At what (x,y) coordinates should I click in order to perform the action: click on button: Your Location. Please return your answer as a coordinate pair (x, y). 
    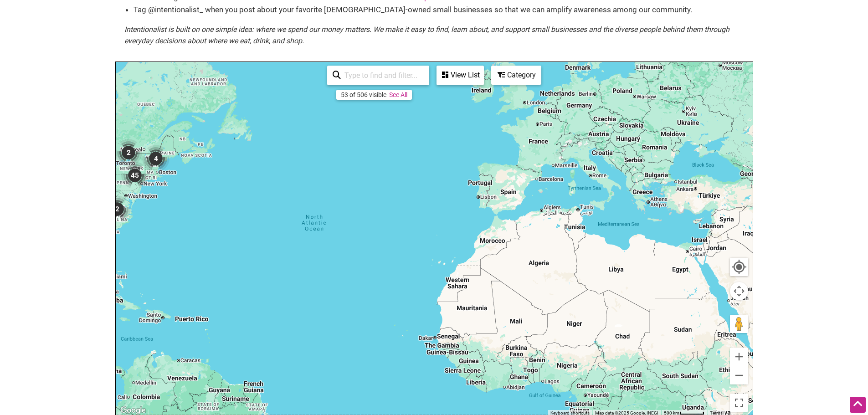
    Looking at the image, I should click on (739, 267).